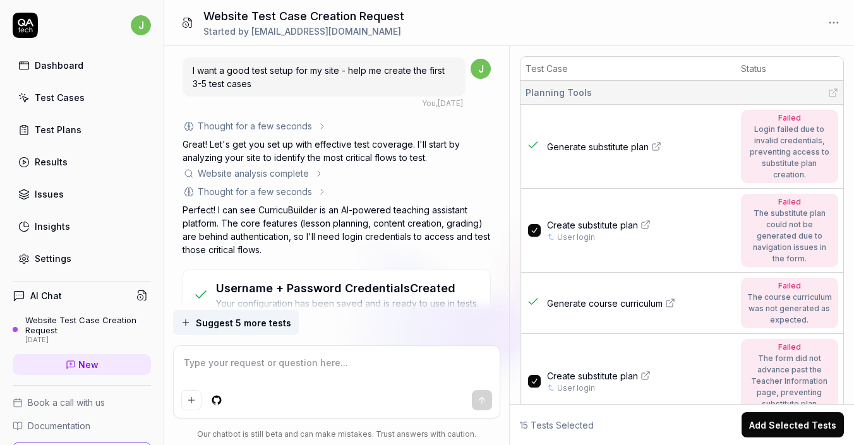  I want to click on div: The form did not advance past the Teacher Information page, preventing substitute plan generation., so click(789, 387).